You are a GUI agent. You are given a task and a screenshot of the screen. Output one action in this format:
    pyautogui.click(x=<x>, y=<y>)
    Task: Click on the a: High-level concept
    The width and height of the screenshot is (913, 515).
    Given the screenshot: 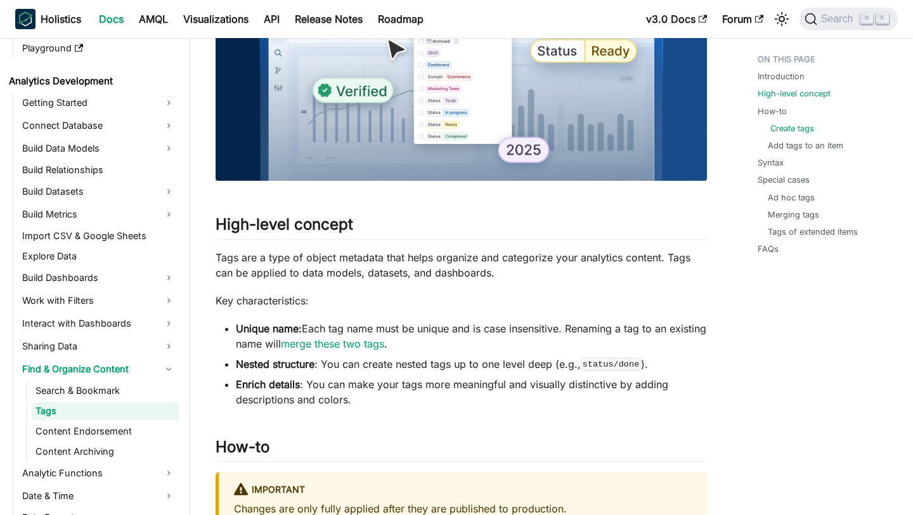 What is the action you would take?
    pyautogui.click(x=794, y=93)
    